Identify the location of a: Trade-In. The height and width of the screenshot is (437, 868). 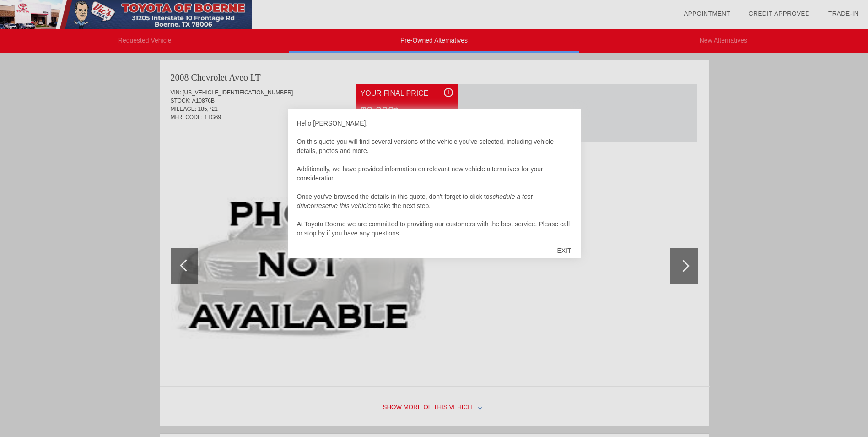
(843, 13).